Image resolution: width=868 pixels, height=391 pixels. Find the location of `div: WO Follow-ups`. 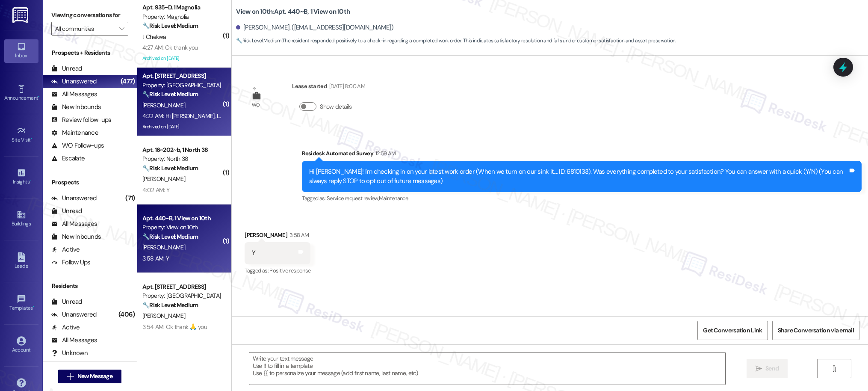

div: WO Follow-ups is located at coordinates (77, 145).